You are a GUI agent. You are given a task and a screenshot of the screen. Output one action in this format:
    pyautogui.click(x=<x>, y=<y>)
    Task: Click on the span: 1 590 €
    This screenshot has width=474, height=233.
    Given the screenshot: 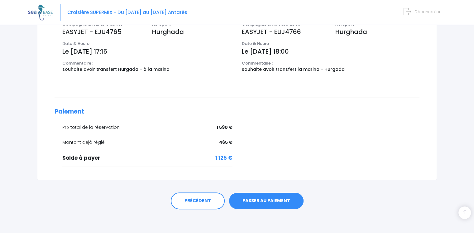 What is the action you would take?
    pyautogui.click(x=224, y=127)
    